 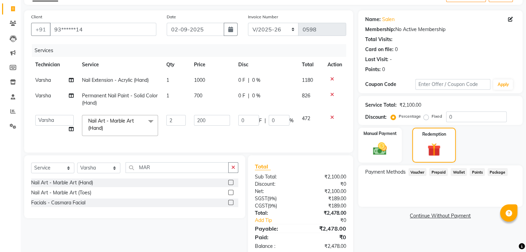 What do you see at coordinates (103, 29) in the screenshot?
I see `input: Search by Name/Mobile/Email/Code` at bounding box center [103, 29].